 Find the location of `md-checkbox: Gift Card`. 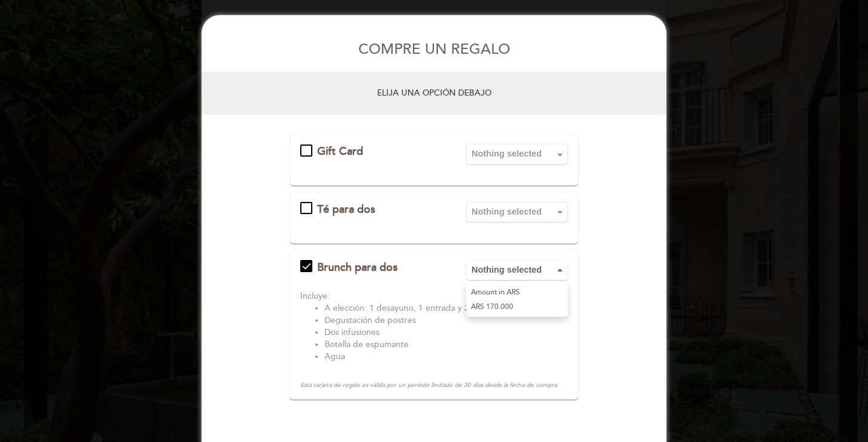

md-checkbox: Gift Card is located at coordinates (376, 152).